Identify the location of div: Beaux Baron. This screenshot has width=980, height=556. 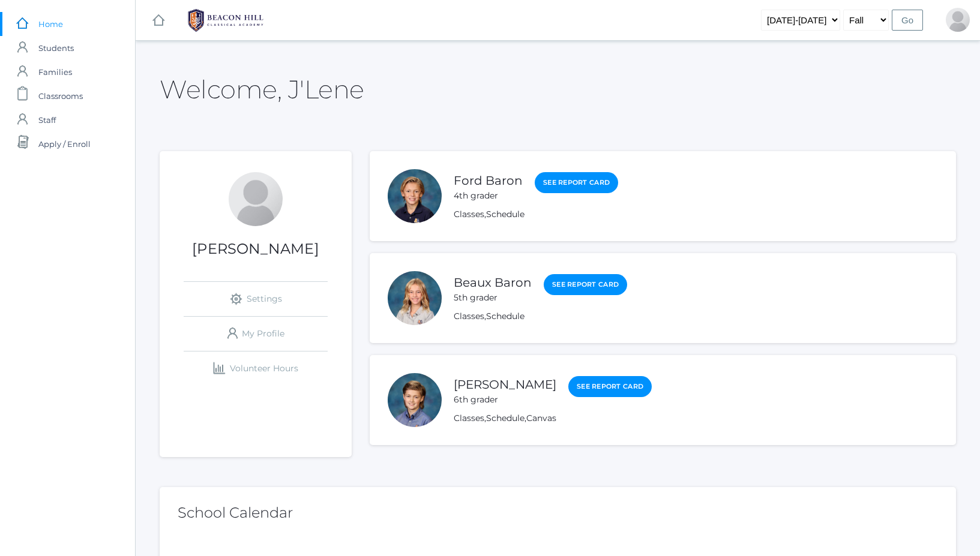
(415, 298).